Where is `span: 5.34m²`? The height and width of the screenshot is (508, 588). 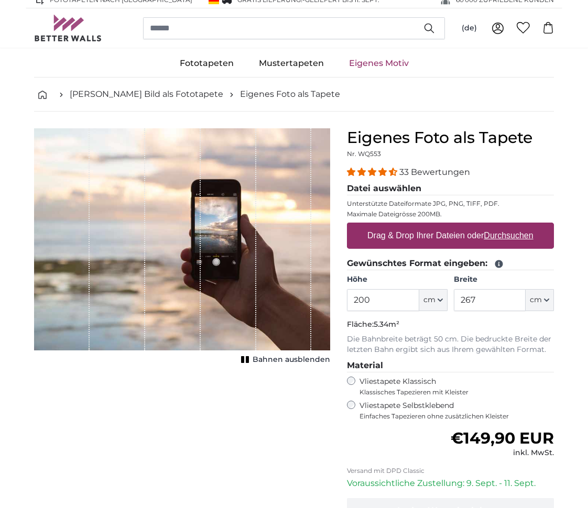
span: 5.34m² is located at coordinates (386, 324).